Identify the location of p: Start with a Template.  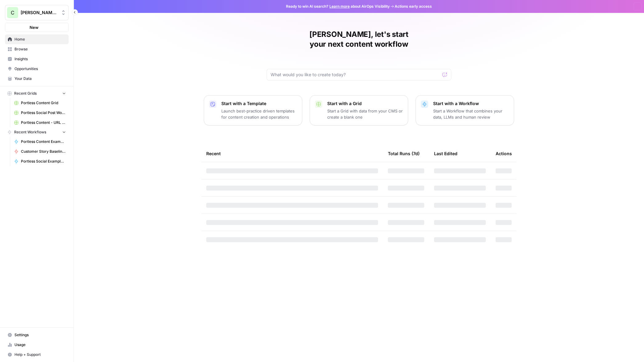
(259, 104).